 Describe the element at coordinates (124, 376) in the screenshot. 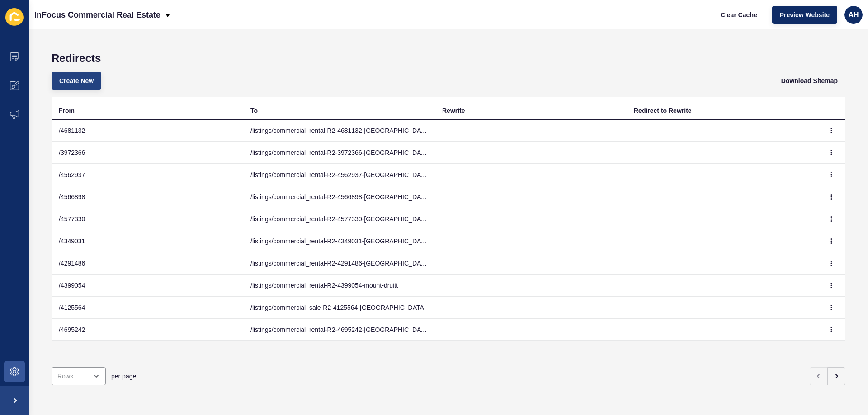

I see `span: per page` at that location.